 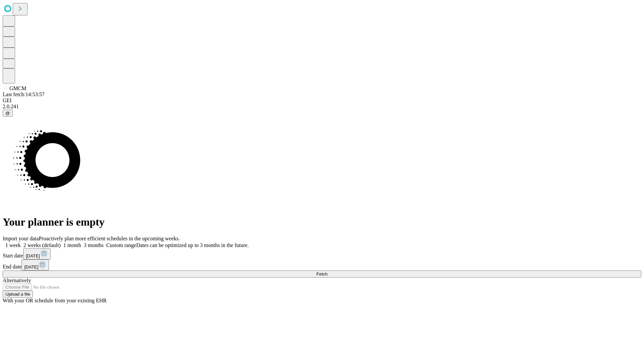 What do you see at coordinates (72, 245) in the screenshot?
I see `span: 1 month` at bounding box center [72, 245].